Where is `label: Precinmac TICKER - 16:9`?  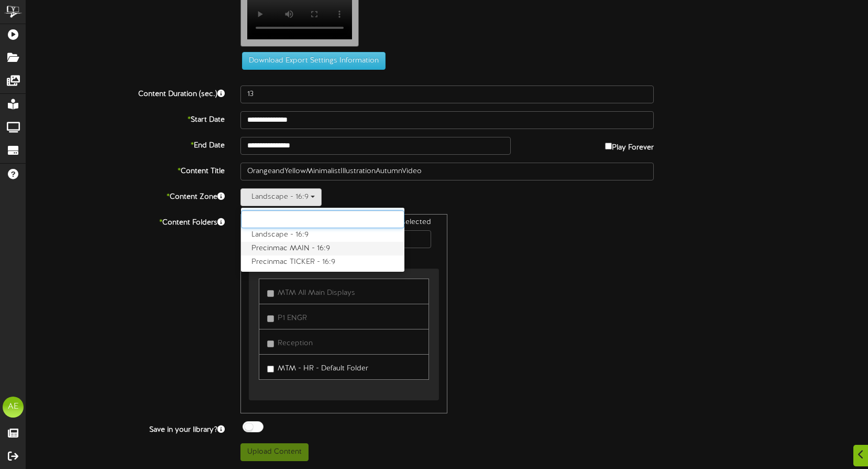 label: Precinmac TICKER - 16:9 is located at coordinates (323, 262).